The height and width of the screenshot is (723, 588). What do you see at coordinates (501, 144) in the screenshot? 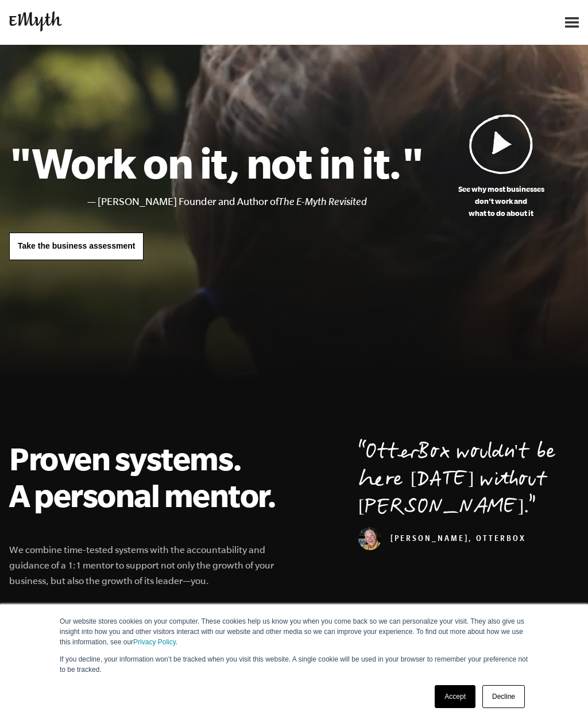
I see `img: Play Video` at bounding box center [501, 144].